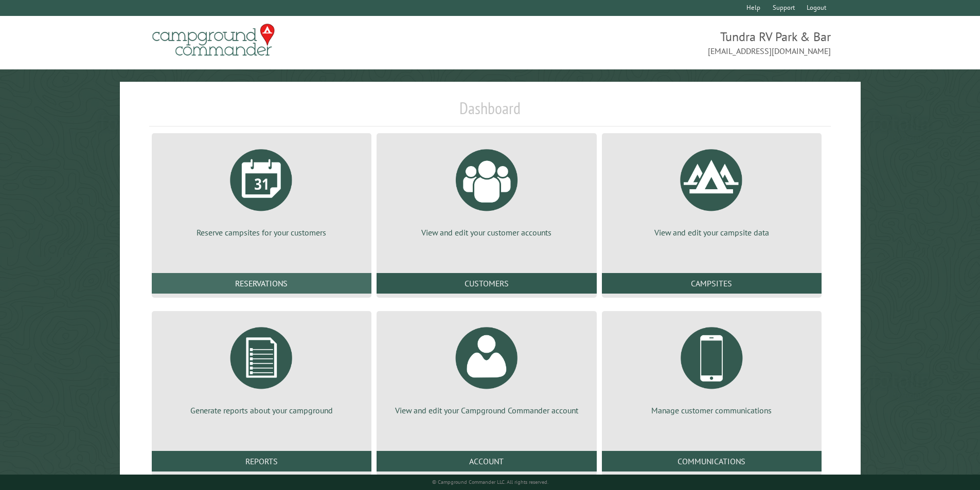  Describe the element at coordinates (712, 190) in the screenshot. I see `a: View and edit your campsite data` at that location.